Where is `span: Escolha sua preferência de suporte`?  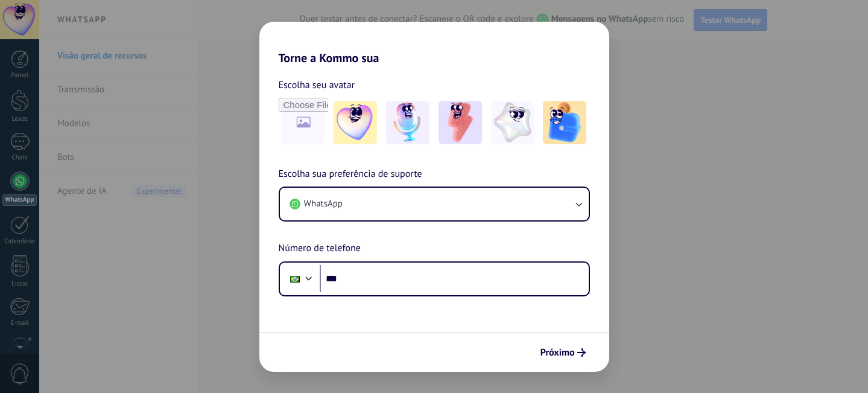 span: Escolha sua preferência de suporte is located at coordinates (350, 175).